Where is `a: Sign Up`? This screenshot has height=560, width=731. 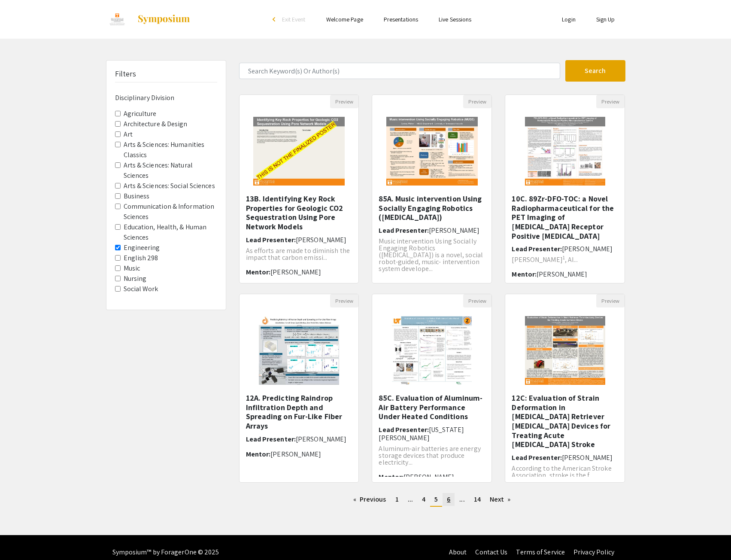 a: Sign Up is located at coordinates (606, 19).